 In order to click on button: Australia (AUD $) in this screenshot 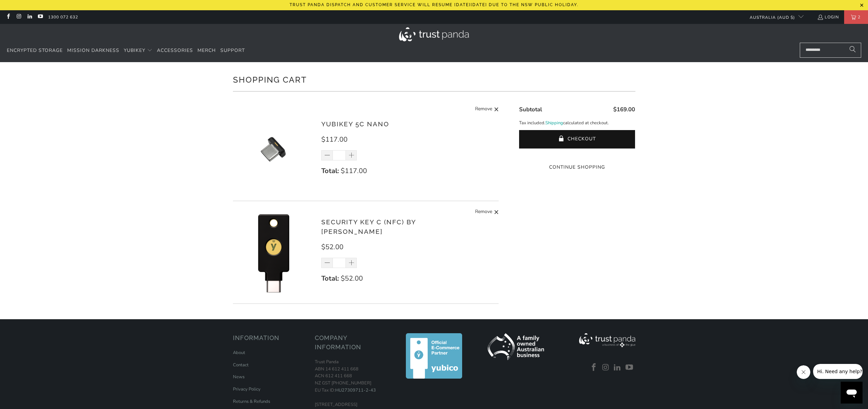, I will do `click(773, 17)`.